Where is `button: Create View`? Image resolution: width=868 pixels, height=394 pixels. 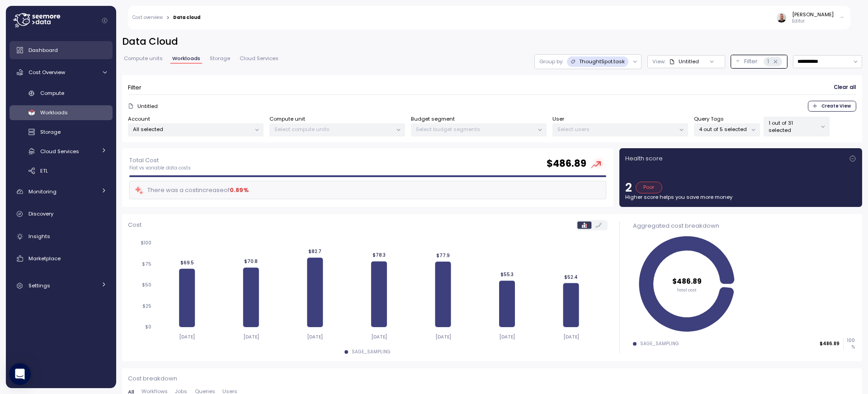
button: Create View is located at coordinates (832, 107).